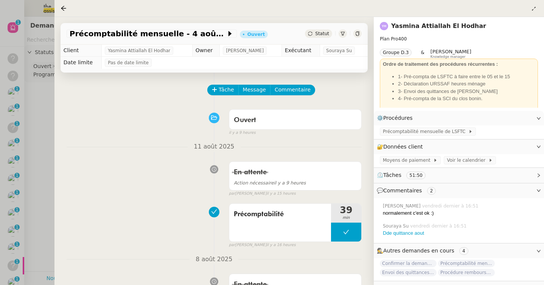  I want to click on nz-tag: 4, so click(464, 251).